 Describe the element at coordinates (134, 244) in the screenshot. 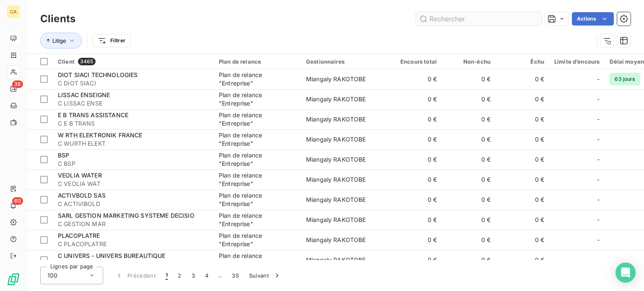

I see `span: C PLACOPLATRE` at that location.